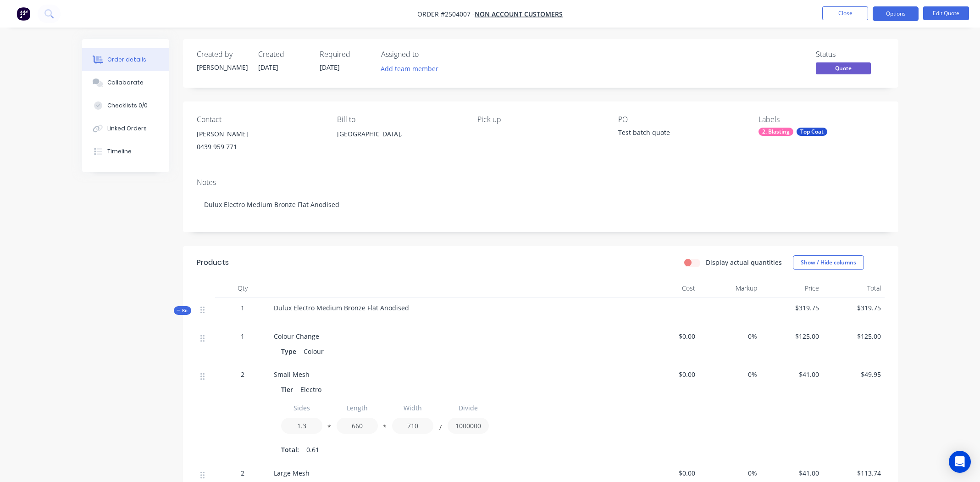 The width and height of the screenshot is (980, 482). Describe the element at coordinates (341, 307) in the screenshot. I see `span: Dulux Electro Medium Bronze Flat Anodised` at that location.